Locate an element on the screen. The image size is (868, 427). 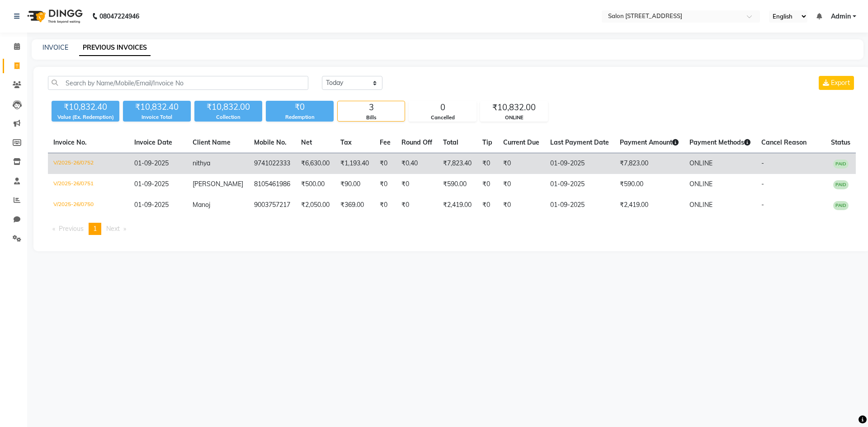
span: 1 is located at coordinates (95, 228).